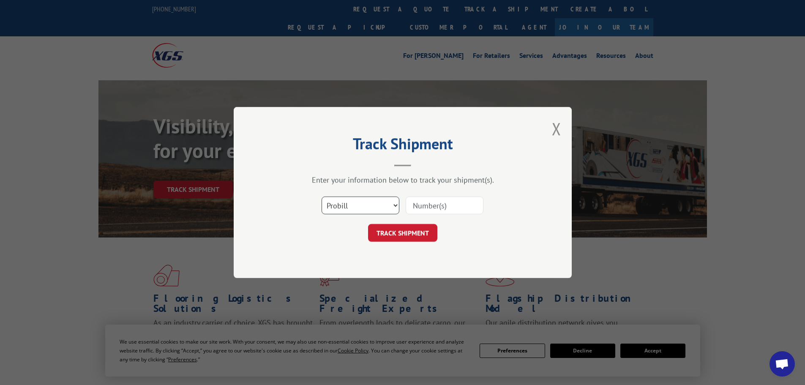 Image resolution: width=805 pixels, height=385 pixels. Describe the element at coordinates (445, 205) in the screenshot. I see `input: Number(s)` at that location.